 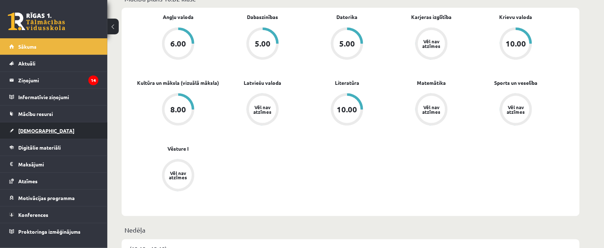 What do you see at coordinates (49, 232) in the screenshot?
I see `span: Proktoringa izmēģinājums` at bounding box center [49, 232].